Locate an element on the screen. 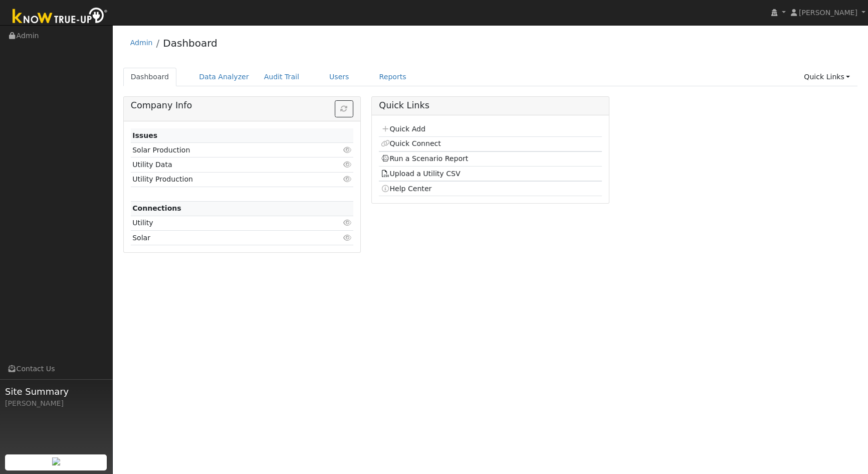 The image size is (868, 474). img: retrieve is located at coordinates (57, 461).